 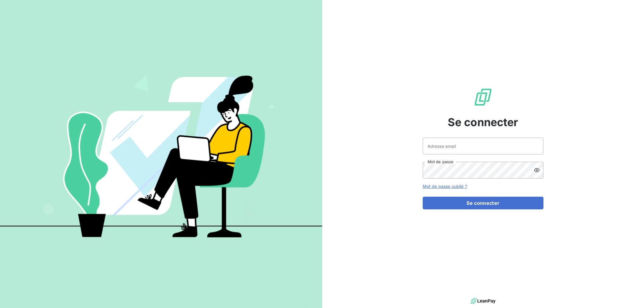 I want to click on input: placeholder, so click(x=483, y=146).